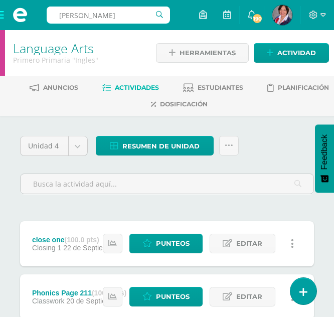 The width and height of the screenshot is (334, 317). I want to click on a: Actividades, so click(130, 88).